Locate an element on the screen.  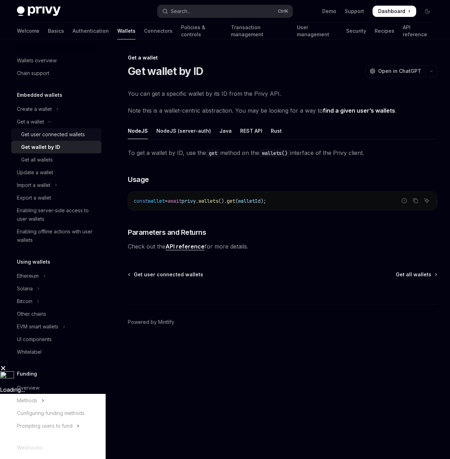
button: Toggle Solana section is located at coordinates (56, 288).